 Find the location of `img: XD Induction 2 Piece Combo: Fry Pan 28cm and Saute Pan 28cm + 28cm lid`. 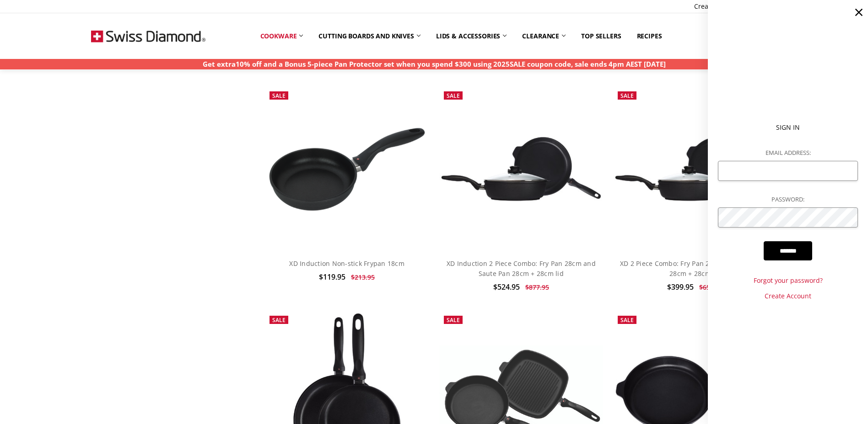

img: XD Induction 2 Piece Combo: Fry Pan 28cm and Saute Pan 28cm + 28cm lid is located at coordinates (521, 169).